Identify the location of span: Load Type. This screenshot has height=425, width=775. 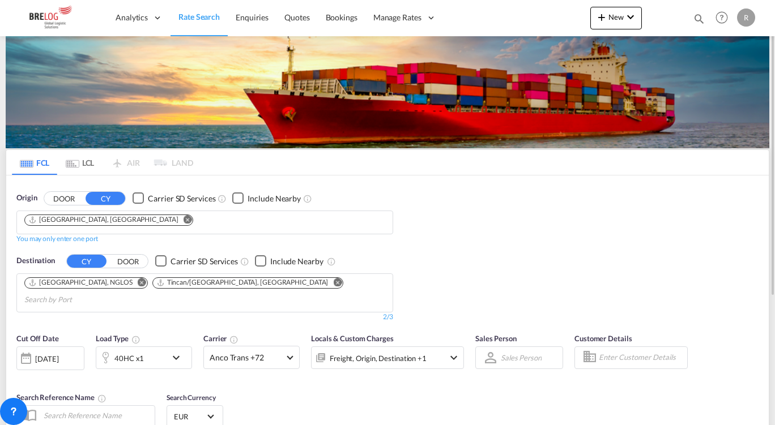
(118, 339).